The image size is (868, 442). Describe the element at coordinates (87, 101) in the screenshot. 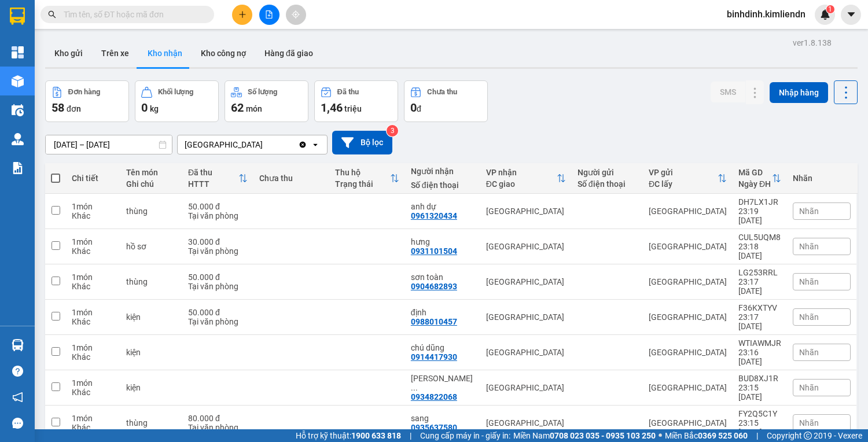

I see `button: Đơn hàng58đơn` at that location.